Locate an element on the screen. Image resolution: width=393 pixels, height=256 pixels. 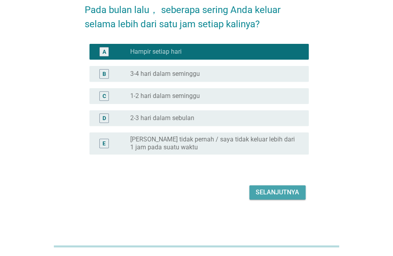
div: D is located at coordinates (104, 118).